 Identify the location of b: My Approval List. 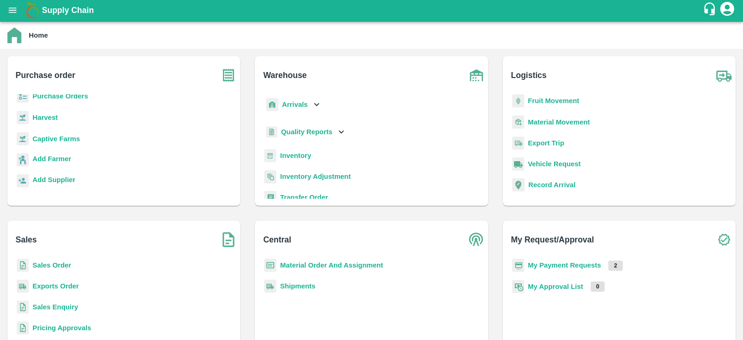
(555, 287).